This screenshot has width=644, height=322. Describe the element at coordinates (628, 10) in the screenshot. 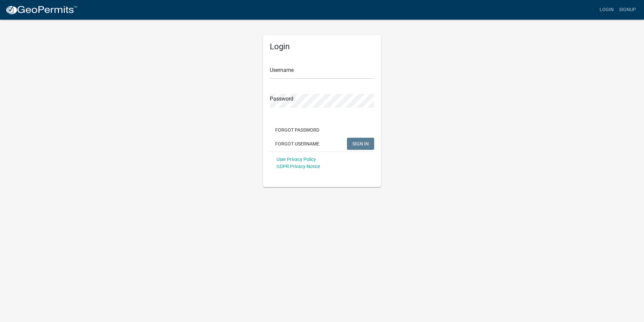

I see `a: Signup` at that location.